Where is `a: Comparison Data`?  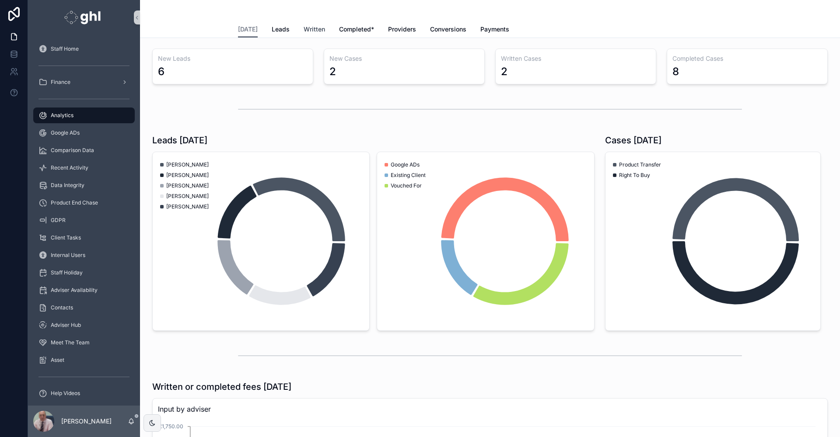 a: Comparison Data is located at coordinates (84, 150).